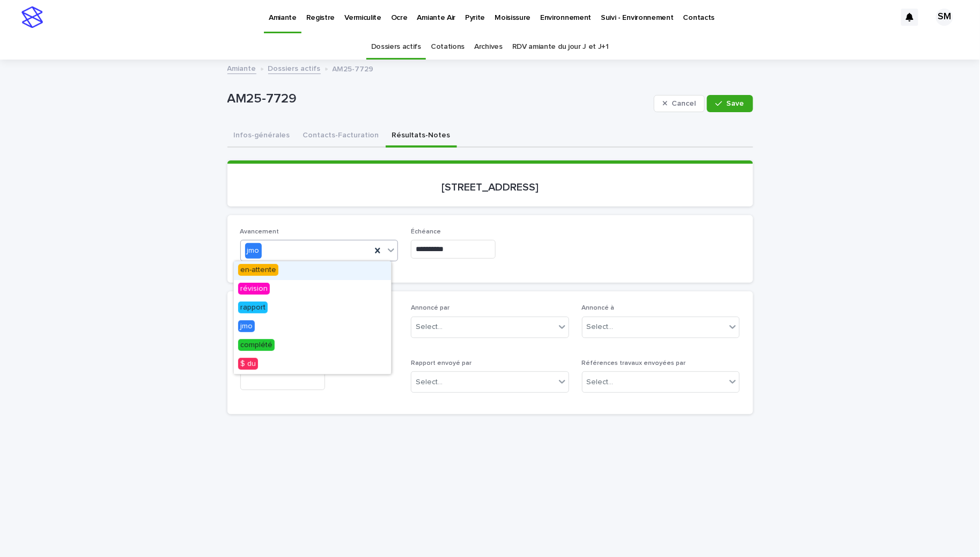 This screenshot has height=557, width=980. What do you see at coordinates (242, 68) in the screenshot?
I see `a: Amiante` at bounding box center [242, 68].